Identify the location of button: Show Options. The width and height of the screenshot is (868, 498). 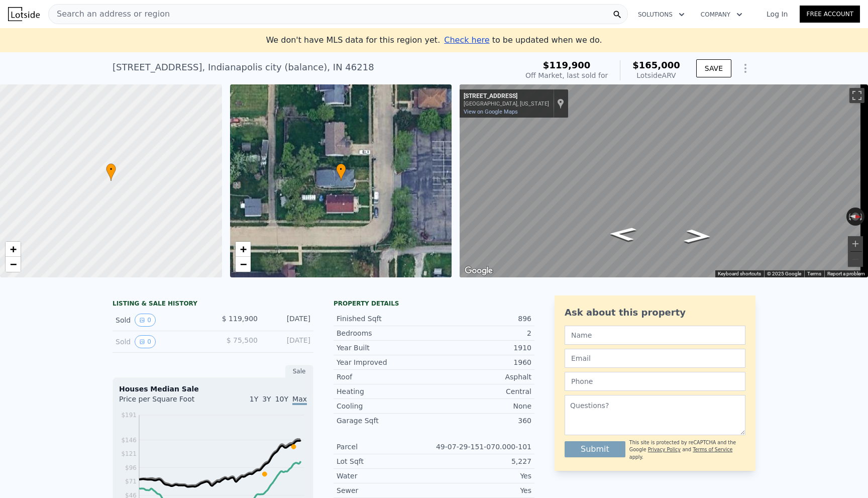
(745, 68).